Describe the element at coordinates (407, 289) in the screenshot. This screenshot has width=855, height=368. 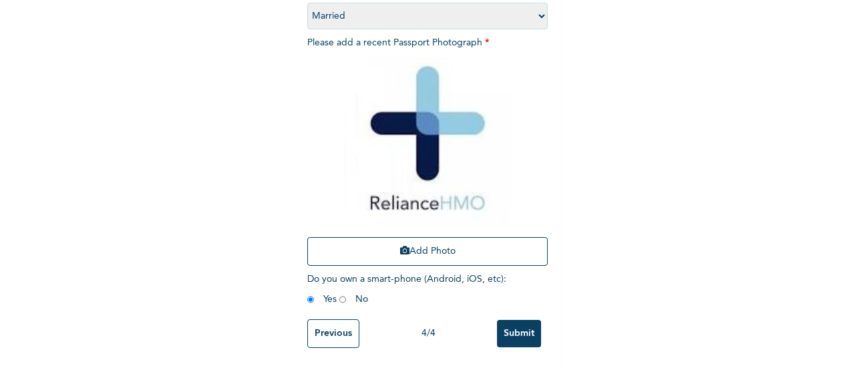
I see `span: Do you own a smart-phone (Android, iOS, etc) : Yes No` at that location.